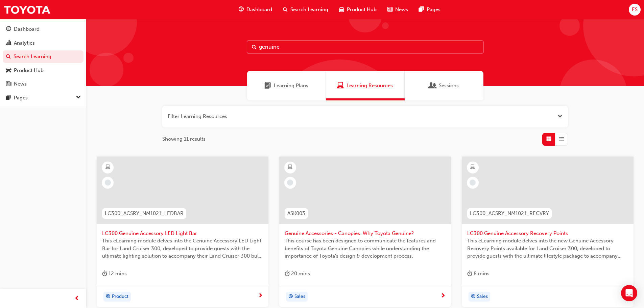 The height and width of the screenshot is (308, 644). What do you see at coordinates (547, 232) in the screenshot?
I see `a: LC300_ACSRY_NM1021_RECVRYLC300 Genuine Accessory Recovery PointsThis eLearning module delves into...` at bounding box center [547, 232].